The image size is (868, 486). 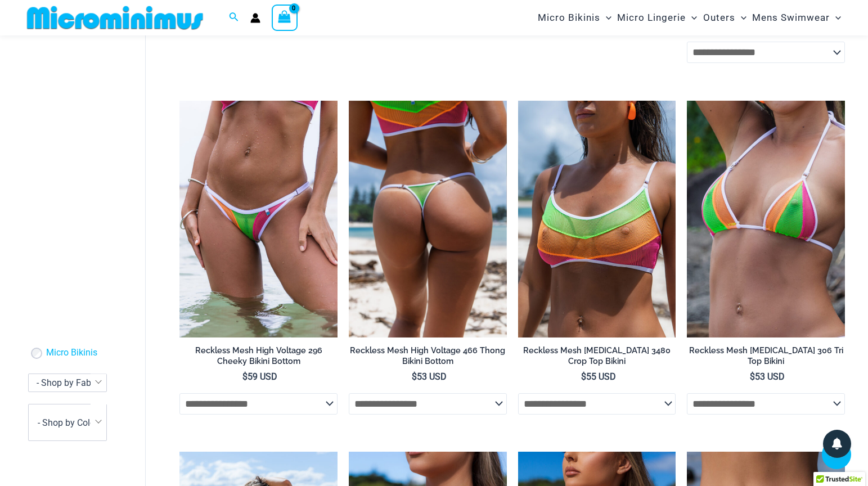 I want to click on h2: Reckless Mesh High Voltage 296 Cheeky Bikini Bottom, so click(x=259, y=356).